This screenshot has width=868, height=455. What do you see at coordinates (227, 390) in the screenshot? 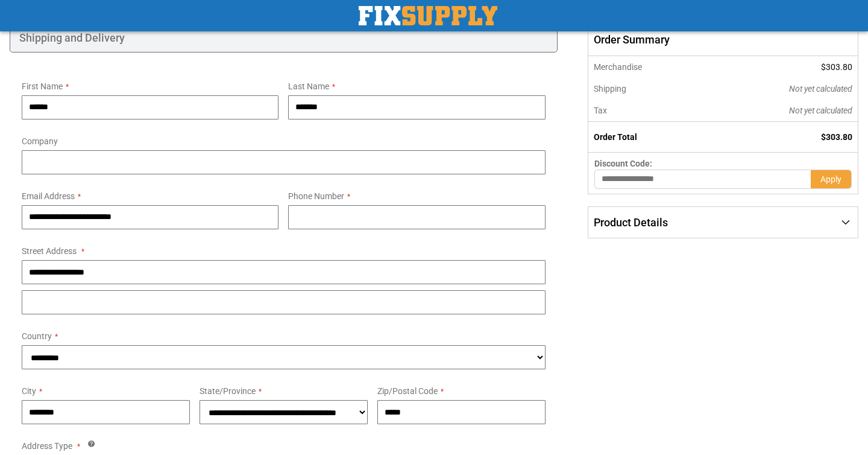
I see `span: State/Province` at bounding box center [227, 390].